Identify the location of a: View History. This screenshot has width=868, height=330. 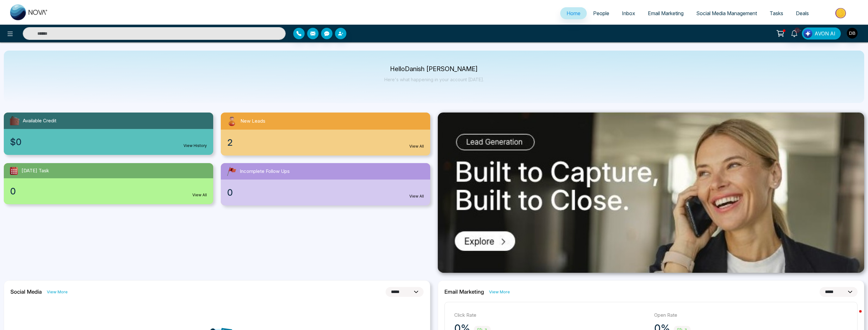
(196, 146).